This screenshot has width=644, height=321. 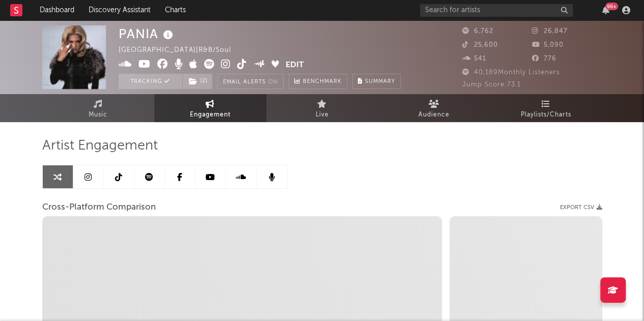 What do you see at coordinates (496, 10) in the screenshot?
I see `input: Search for artists` at bounding box center [496, 10].